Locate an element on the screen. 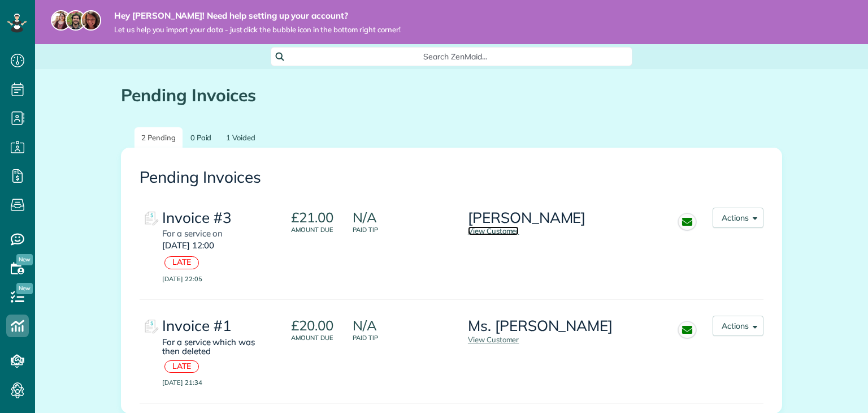 This screenshot has width=868, height=413. img: Invoice #1 is located at coordinates (151, 327).